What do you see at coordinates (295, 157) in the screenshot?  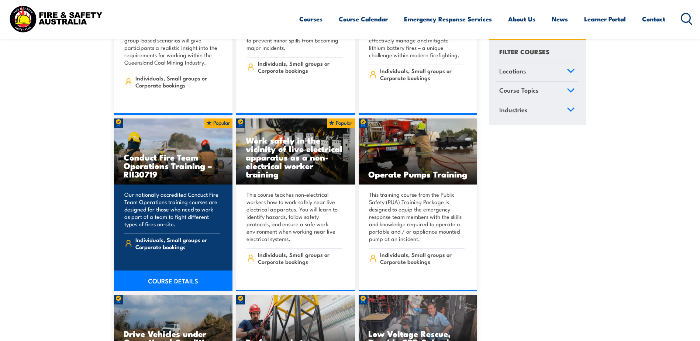 I see `h3: Work safely in the vicinity of live electrical apparatus as a non-electrical worker training` at bounding box center [295, 157].